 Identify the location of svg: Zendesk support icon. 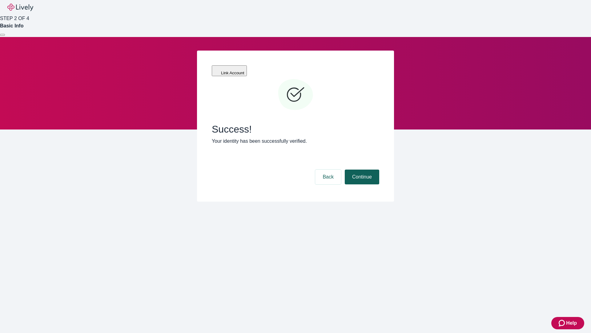
(563, 323).